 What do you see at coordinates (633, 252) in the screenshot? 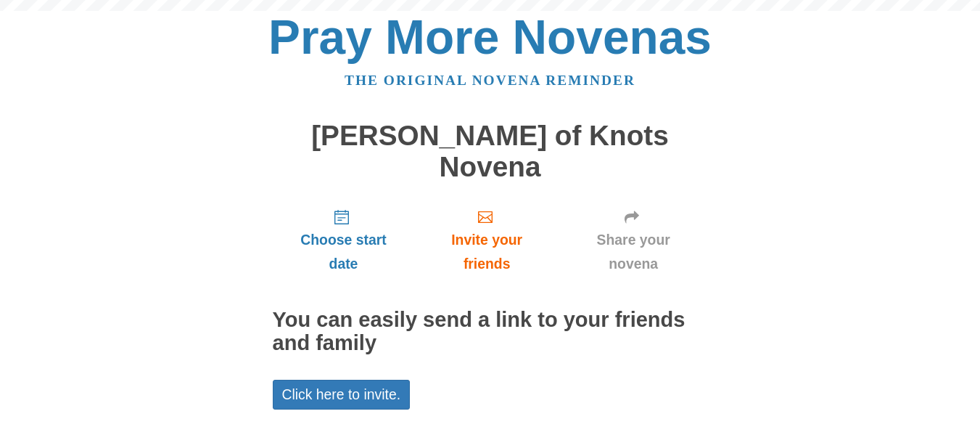
I see `span: Share your novena` at bounding box center [633, 252].